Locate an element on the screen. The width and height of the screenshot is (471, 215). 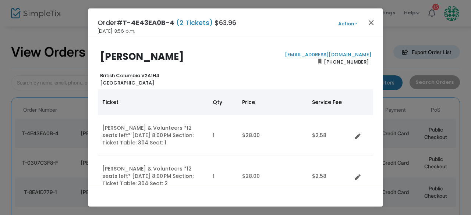
h4: Order# $63.96 is located at coordinates (167, 22).